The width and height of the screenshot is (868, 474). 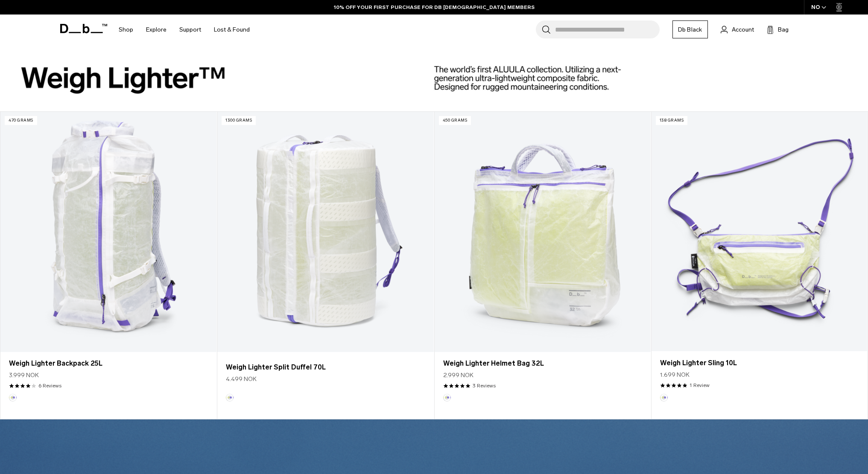 I want to click on span: 3.999 NOK, so click(x=24, y=375).